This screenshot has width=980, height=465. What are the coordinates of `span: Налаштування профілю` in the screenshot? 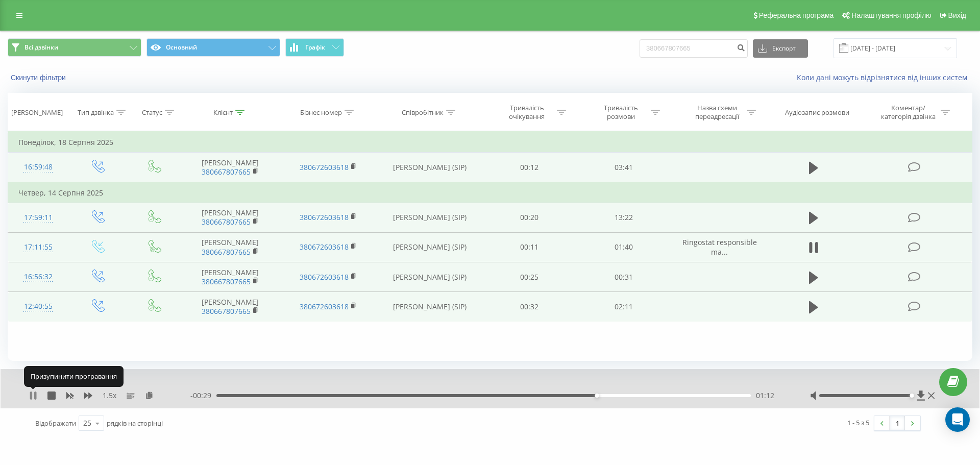 It's located at (891, 15).